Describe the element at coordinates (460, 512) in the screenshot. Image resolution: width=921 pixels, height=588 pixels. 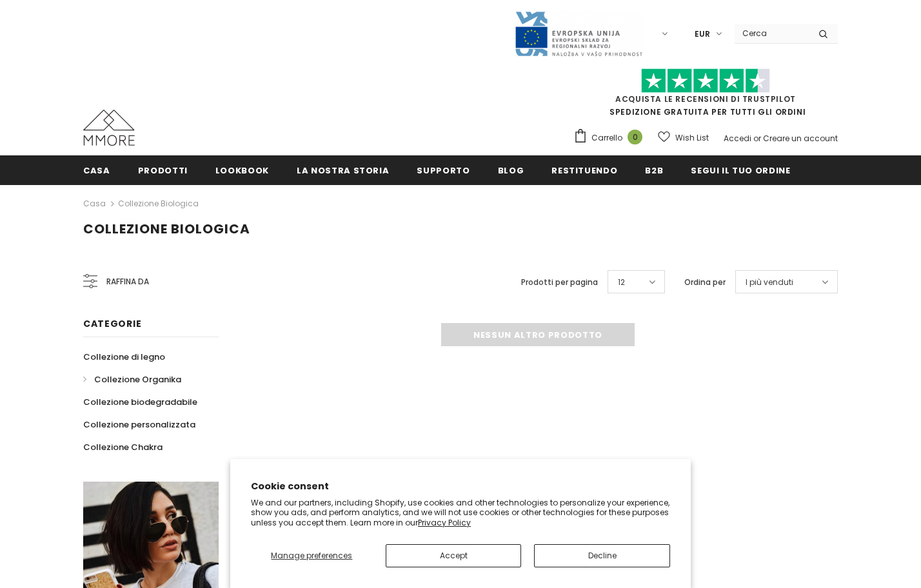
I see `p: We and our partners, including Shopify, use cookies and other technologies to personalize your ex...` at that location.